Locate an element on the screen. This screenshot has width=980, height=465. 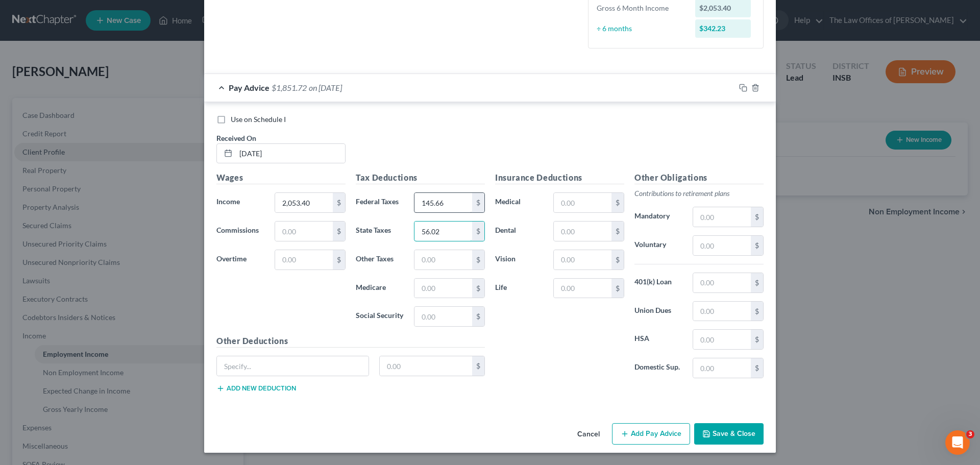
label: Vision is located at coordinates (519, 260).